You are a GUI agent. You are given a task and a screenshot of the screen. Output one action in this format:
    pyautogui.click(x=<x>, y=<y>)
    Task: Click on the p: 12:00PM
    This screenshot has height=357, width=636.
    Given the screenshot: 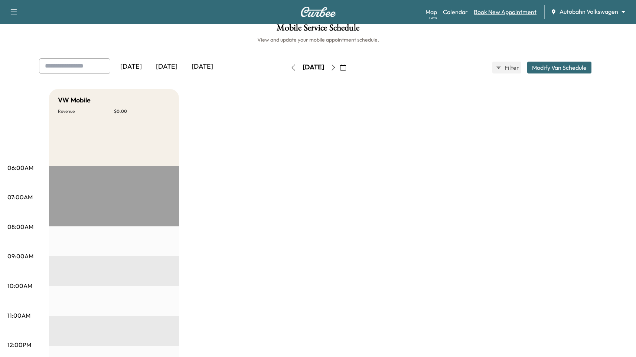 What is the action you would take?
    pyautogui.click(x=19, y=345)
    